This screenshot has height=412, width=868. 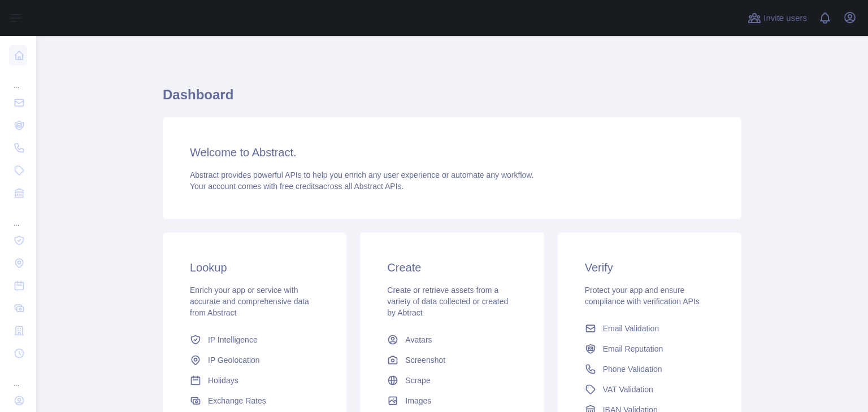 I want to click on span: Enrich your app or service with accurate and comprehensive data from Abstract, so click(x=249, y=302).